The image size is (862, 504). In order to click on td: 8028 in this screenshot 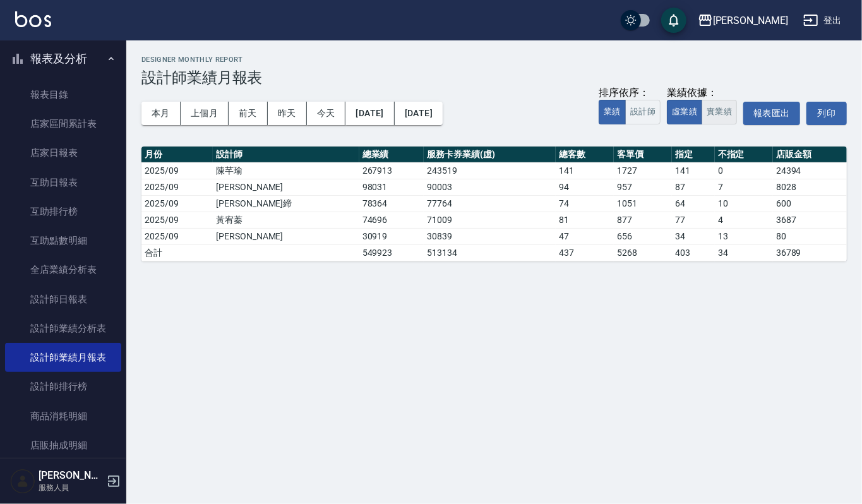, I will do `click(809, 187)`.